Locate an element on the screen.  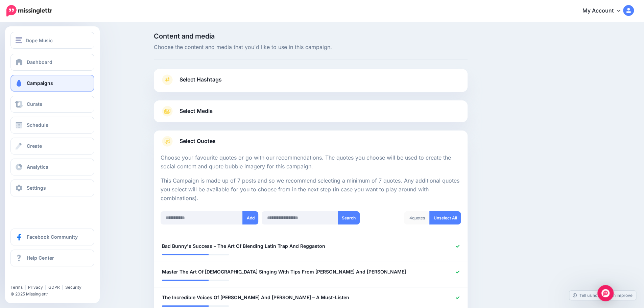
li: © 2025 Missinglettr is located at coordinates (55, 294).